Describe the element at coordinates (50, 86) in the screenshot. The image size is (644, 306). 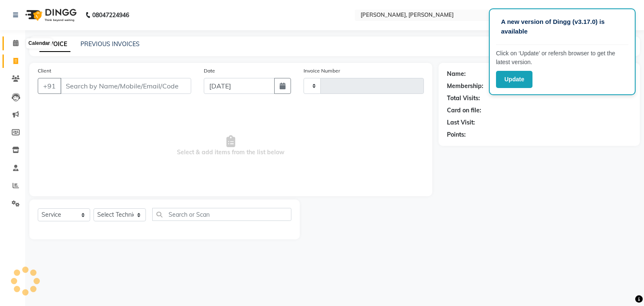
I see `button: +91` at that location.